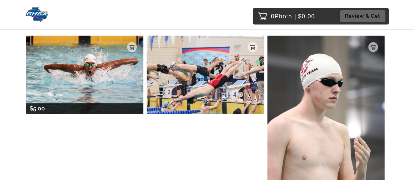  What do you see at coordinates (363, 16) in the screenshot?
I see `button: Review & Get` at bounding box center [363, 16].